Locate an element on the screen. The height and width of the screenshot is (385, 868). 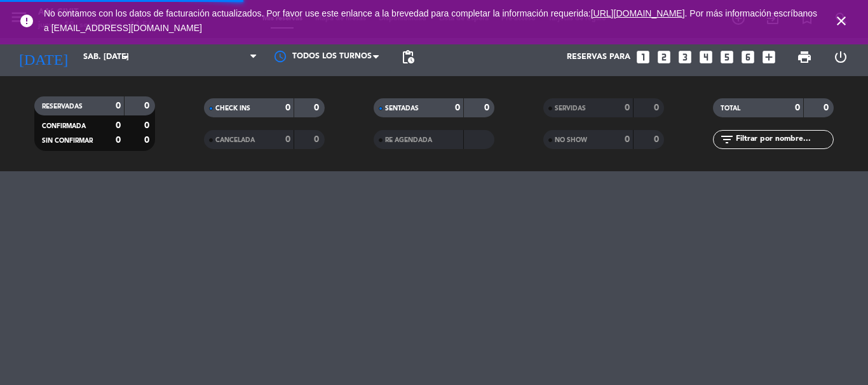
i: filter_list is located at coordinates (727, 139).